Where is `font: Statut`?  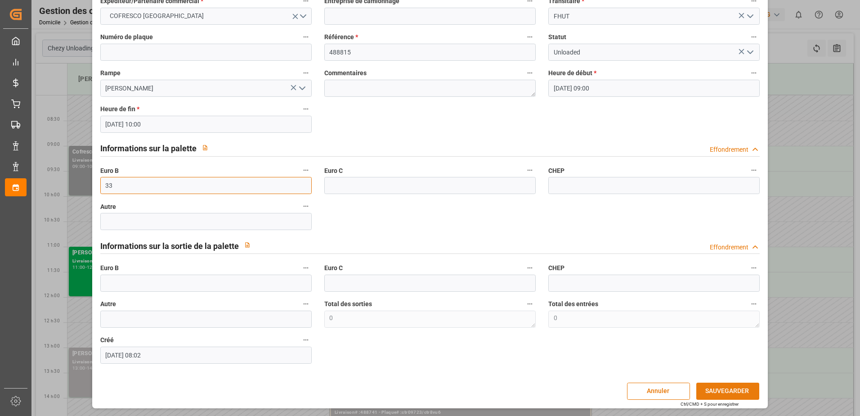
font: Statut is located at coordinates (557, 37).